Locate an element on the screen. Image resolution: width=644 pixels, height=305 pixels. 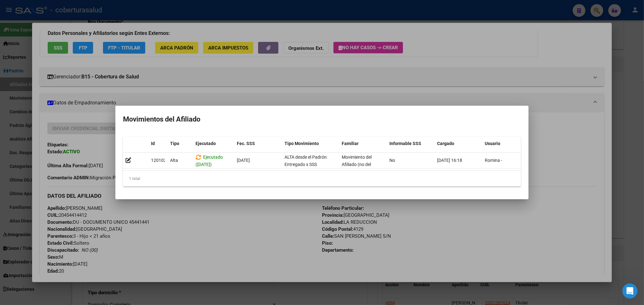
span: Tipo Movimiento is located at coordinates (302, 144).